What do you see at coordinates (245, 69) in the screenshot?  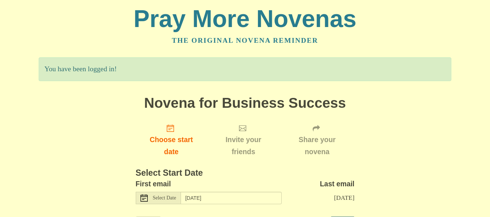 I see `p: You have been logged in!` at bounding box center [245, 69].